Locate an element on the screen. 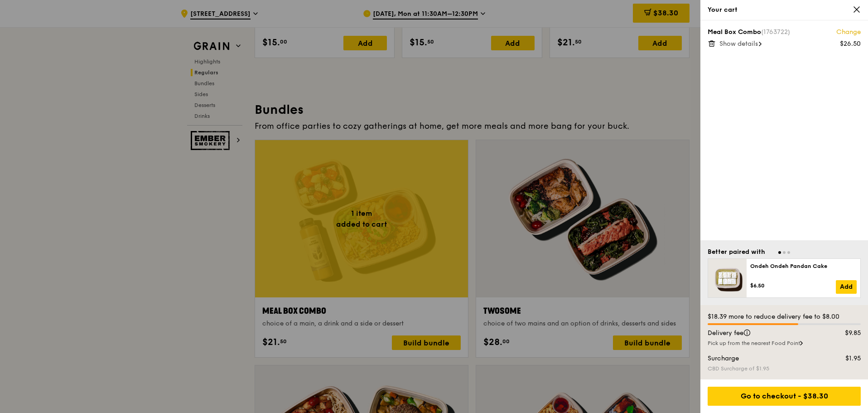 Image resolution: width=868 pixels, height=413 pixels. div: Your cart is located at coordinates (785, 10).